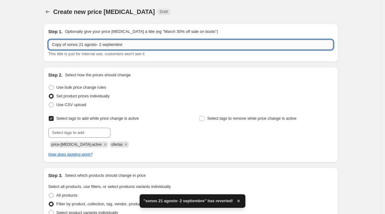 The height and width of the screenshot is (214, 385). I want to click on span: Set product prices individually, so click(83, 96).